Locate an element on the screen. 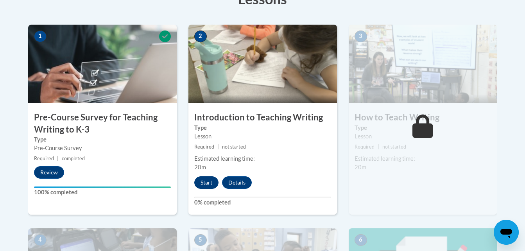  span: 4 is located at coordinates (40, 240).